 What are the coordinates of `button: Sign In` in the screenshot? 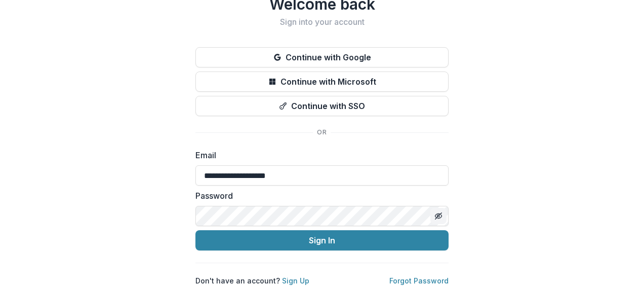 It's located at (322, 241).